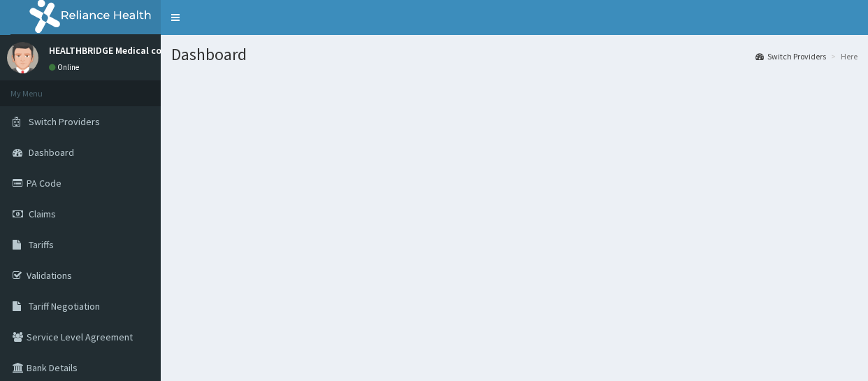 This screenshot has width=868, height=381. What do you see at coordinates (65, 306) in the screenshot?
I see `span: Tariff Negotiation` at bounding box center [65, 306].